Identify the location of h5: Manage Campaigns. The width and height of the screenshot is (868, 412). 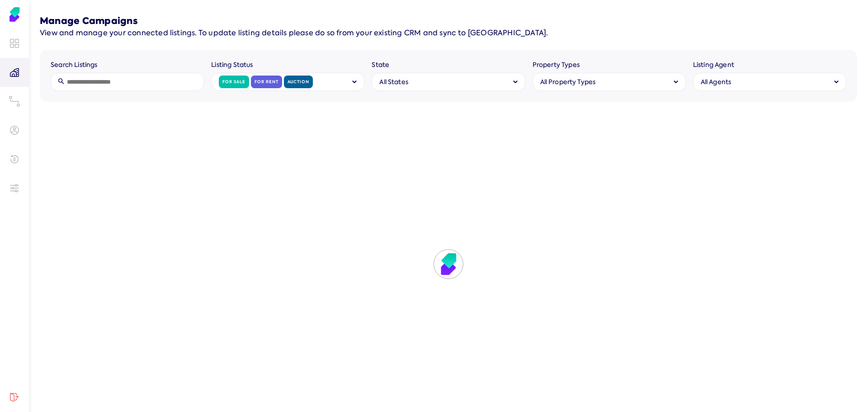
(449, 21).